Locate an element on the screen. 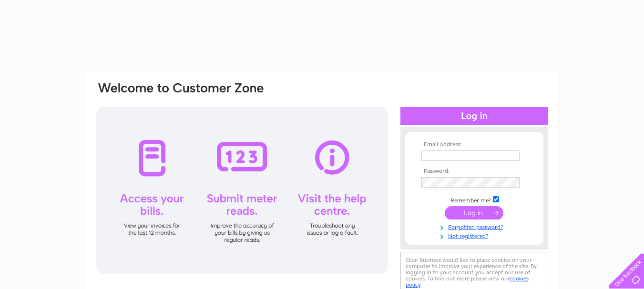 Image resolution: width=644 pixels, height=289 pixels. a: cookies policy is located at coordinates (467, 281).